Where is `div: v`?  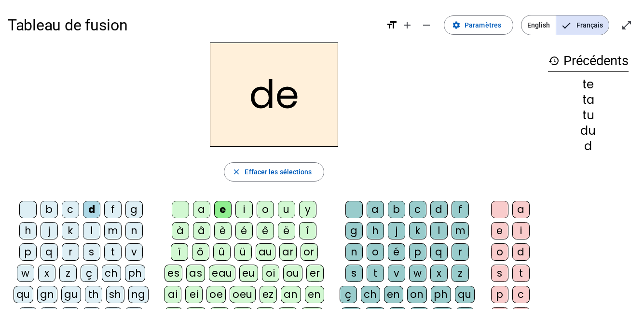
div: v is located at coordinates (397, 273).